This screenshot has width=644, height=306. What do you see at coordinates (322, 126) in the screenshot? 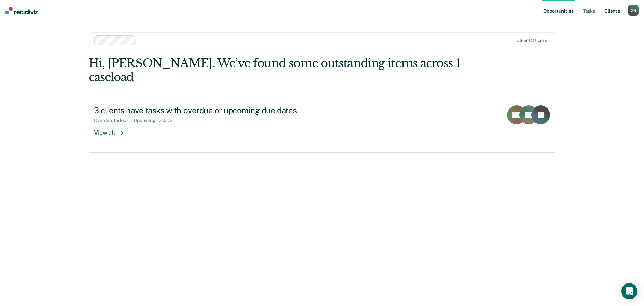
I see `a: 3 clients have tasks with overdue or upcoming due datesOverdue Tasks:1Upcoming Tasks:2View all` at bounding box center [322, 126].